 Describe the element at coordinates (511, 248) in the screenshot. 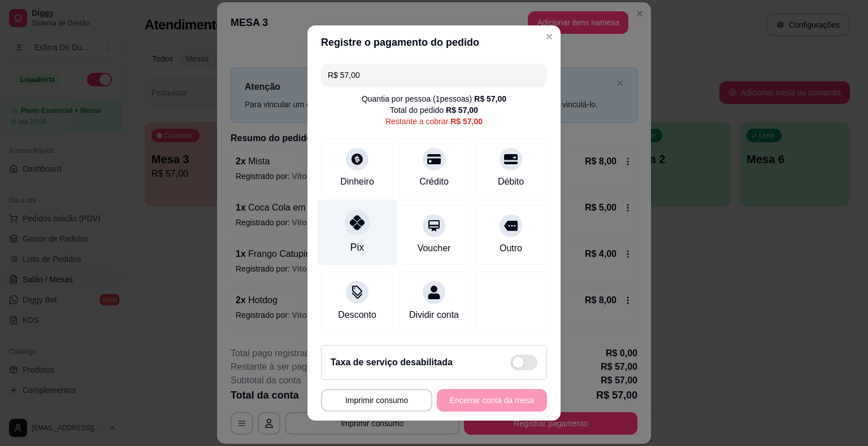

I see `div: Outro` at that location.